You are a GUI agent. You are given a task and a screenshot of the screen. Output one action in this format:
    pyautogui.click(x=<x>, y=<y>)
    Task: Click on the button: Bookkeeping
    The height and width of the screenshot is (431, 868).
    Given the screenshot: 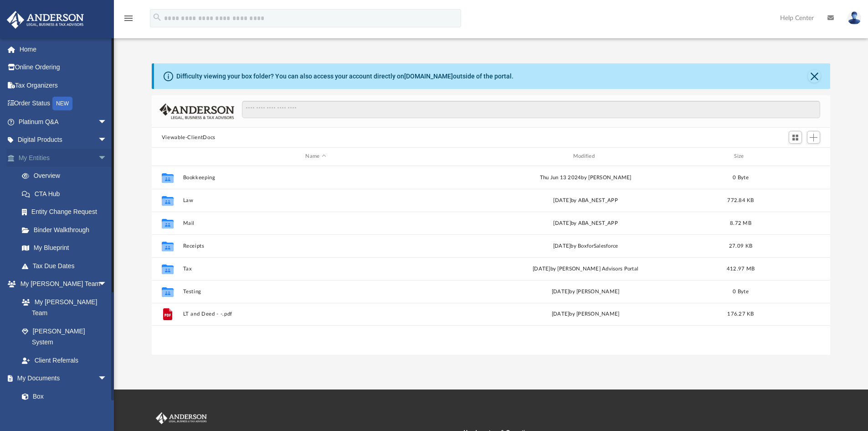 What is the action you would take?
    pyautogui.click(x=315, y=177)
    